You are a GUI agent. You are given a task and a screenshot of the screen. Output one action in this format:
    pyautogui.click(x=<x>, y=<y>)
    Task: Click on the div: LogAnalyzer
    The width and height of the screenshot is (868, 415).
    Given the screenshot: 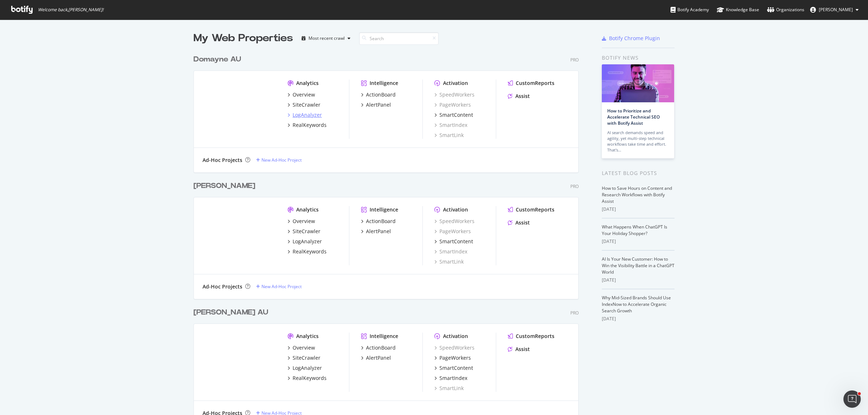 What is the action you would take?
    pyautogui.click(x=307, y=368)
    